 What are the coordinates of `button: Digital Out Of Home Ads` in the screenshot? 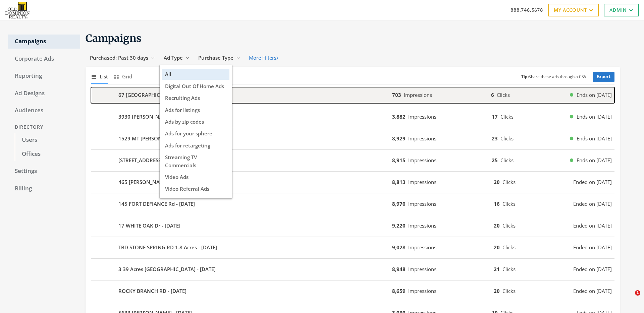 It's located at (196, 86).